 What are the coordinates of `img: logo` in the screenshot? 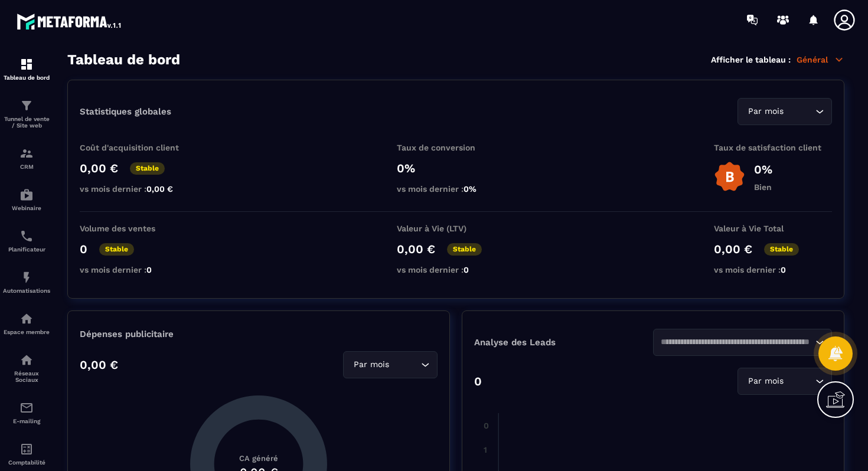 It's located at (70, 21).